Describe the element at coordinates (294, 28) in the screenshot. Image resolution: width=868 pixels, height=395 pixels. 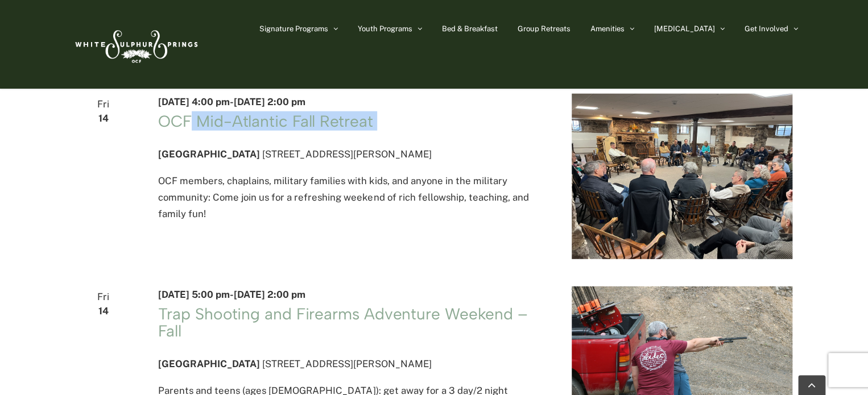
I see `span: Signature Programs` at that location.